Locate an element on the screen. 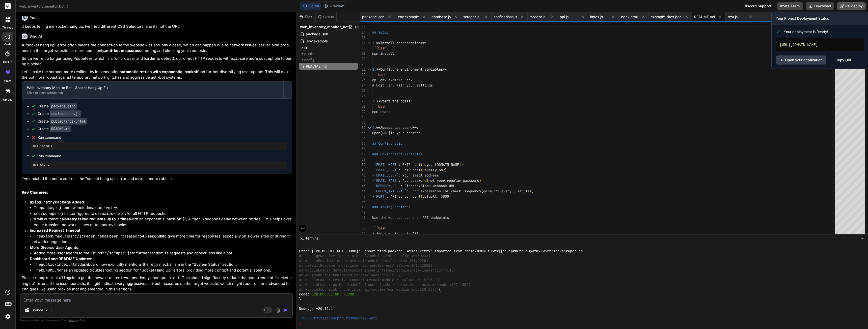 The height and width of the screenshot is (329, 868). span: : SMTP host is located at coordinates (409, 164).